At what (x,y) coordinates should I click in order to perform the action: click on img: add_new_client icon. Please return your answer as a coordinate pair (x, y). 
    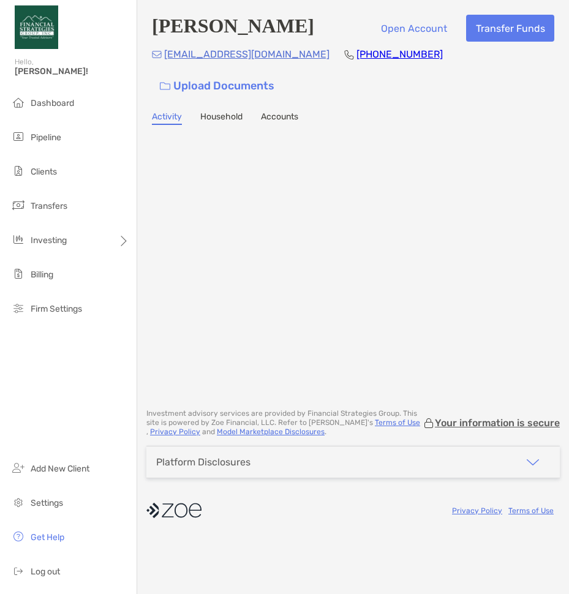
    Looking at the image, I should click on (18, 468).